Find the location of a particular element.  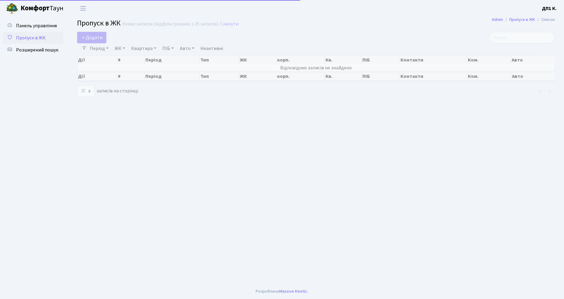

button: Переключити навігацію is located at coordinates (83, 8).